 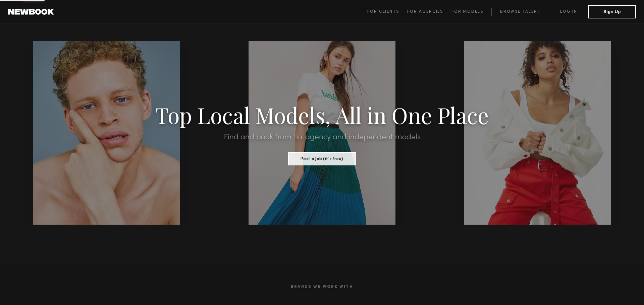 What do you see at coordinates (322, 158) in the screenshot?
I see `a: Post a Job (it’s free)` at bounding box center [322, 158].